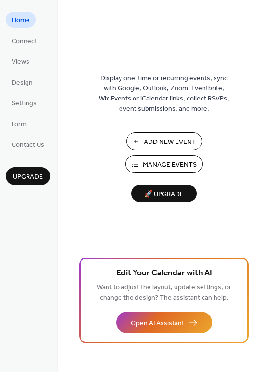  I want to click on a: Form, so click(19, 123).